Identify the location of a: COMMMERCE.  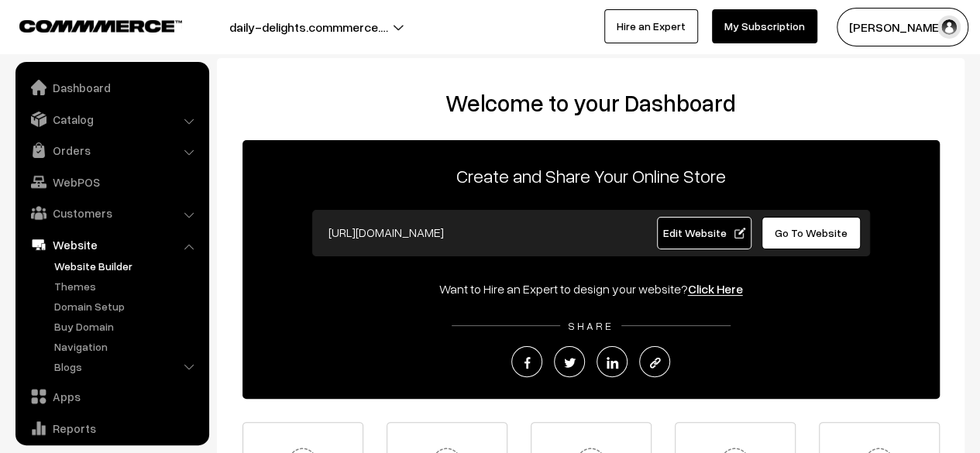
(87, 25).